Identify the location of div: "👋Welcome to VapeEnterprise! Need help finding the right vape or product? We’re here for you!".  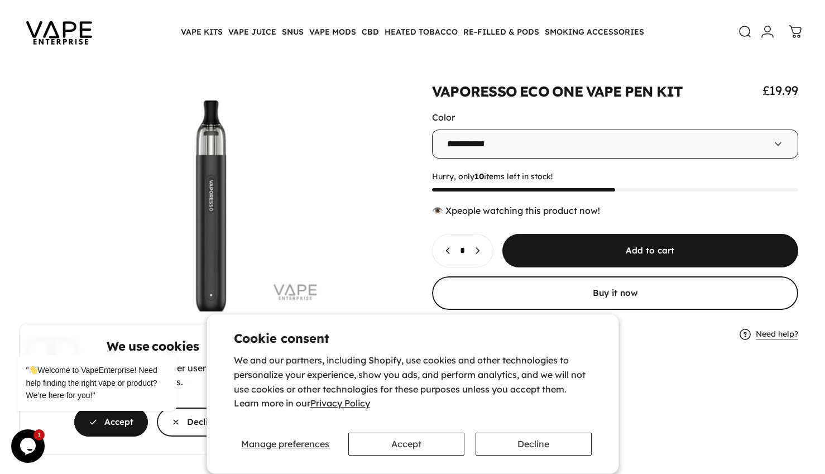
(101, 129).